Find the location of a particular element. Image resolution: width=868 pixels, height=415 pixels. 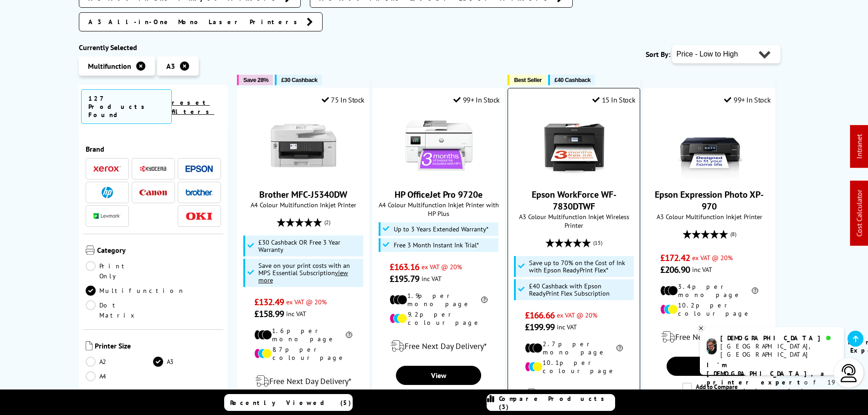

a: Print Only is located at coordinates (119, 271).